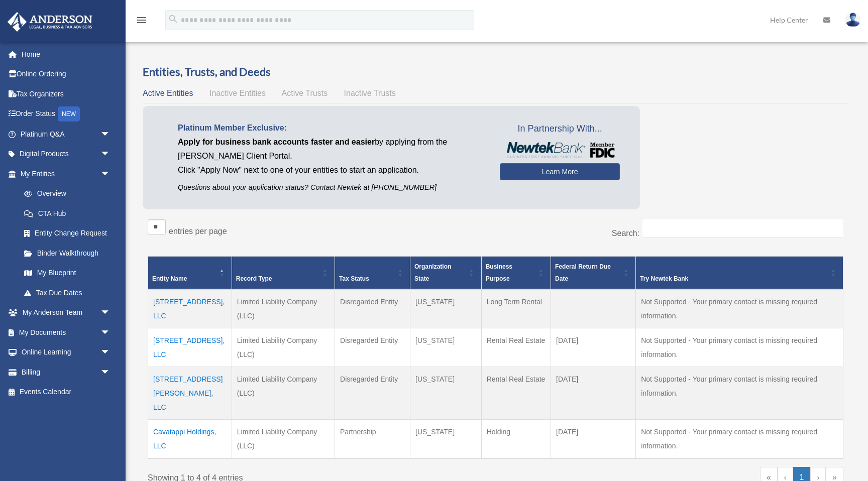 The width and height of the screenshot is (868, 481). I want to click on th: Record Type: Activate to sort, so click(282, 273).